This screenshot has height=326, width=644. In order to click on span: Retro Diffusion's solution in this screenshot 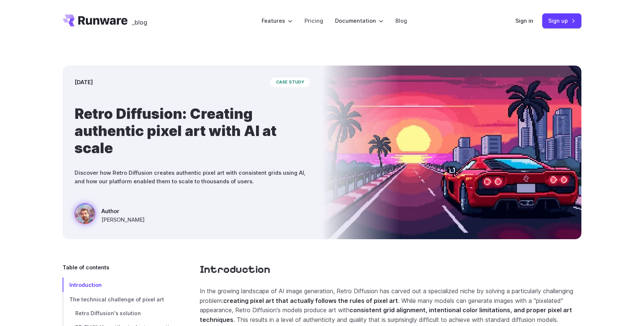, I will do `click(108, 313)`.